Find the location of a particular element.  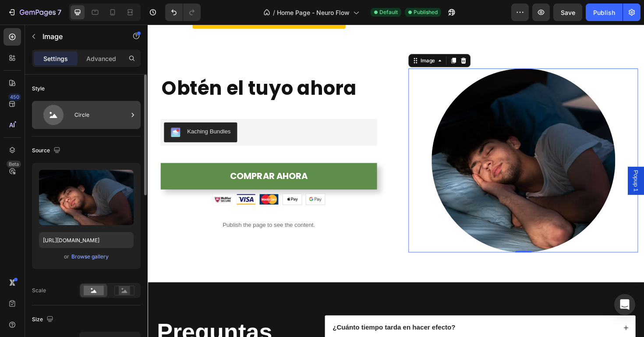

div: 450 is located at coordinates (15, 97).